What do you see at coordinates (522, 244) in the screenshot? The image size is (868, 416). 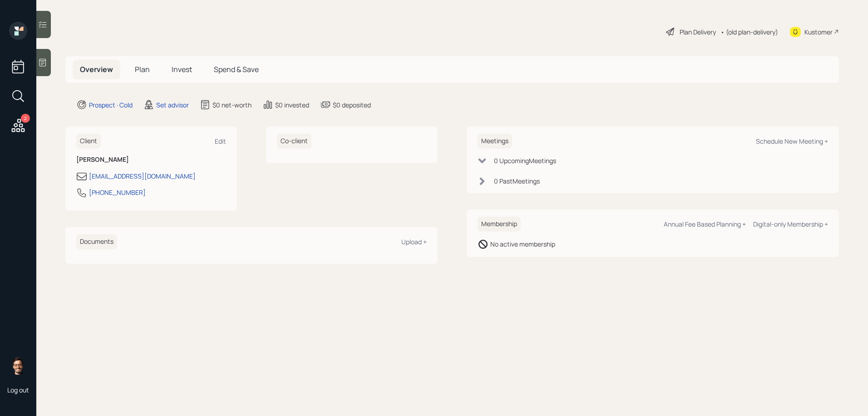 I see `div: No active membership` at bounding box center [522, 244].